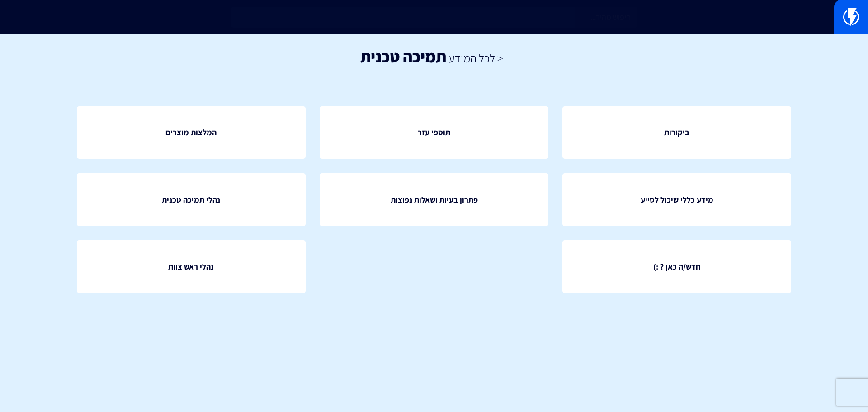  I want to click on a: ביקורות, so click(677, 132).